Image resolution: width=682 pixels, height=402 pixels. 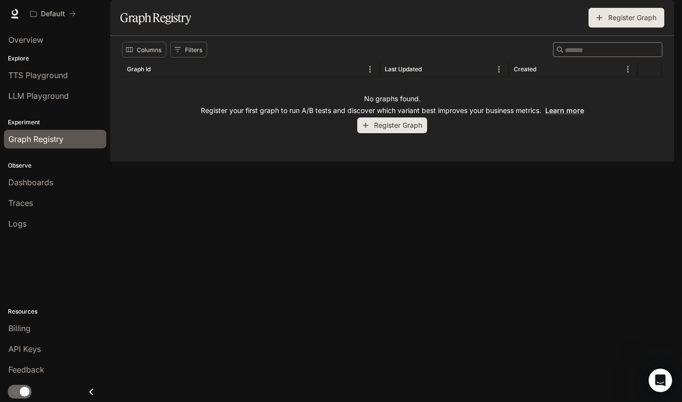 I want to click on button: All workspaces, so click(x=53, y=14).